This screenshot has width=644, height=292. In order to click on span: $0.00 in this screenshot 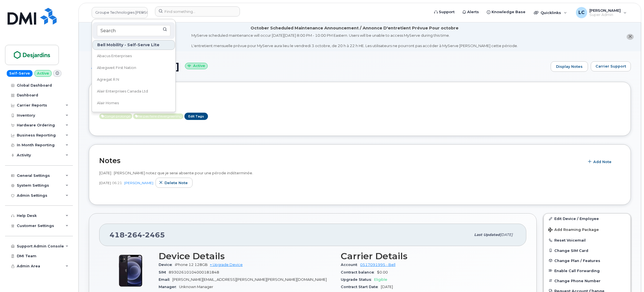, I will do `click(382, 272)`.